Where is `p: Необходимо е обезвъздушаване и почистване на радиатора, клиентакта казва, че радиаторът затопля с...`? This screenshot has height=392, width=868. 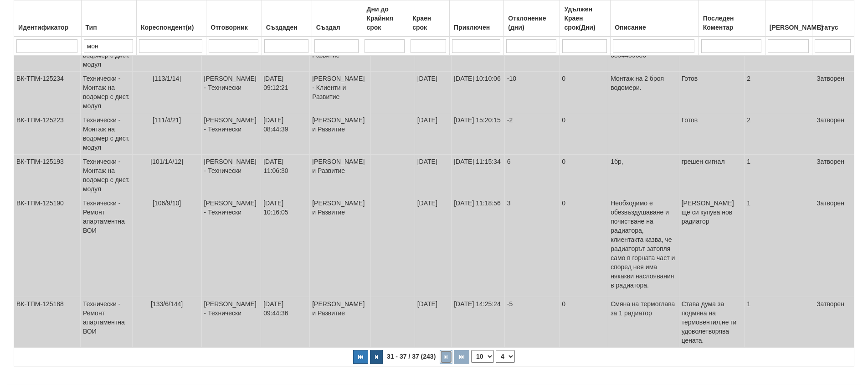
p: Необходимо е обезвъздушаване и почистване на радиатора, клиентакта казва, че радиаторът затопля с... is located at coordinates (644, 244).